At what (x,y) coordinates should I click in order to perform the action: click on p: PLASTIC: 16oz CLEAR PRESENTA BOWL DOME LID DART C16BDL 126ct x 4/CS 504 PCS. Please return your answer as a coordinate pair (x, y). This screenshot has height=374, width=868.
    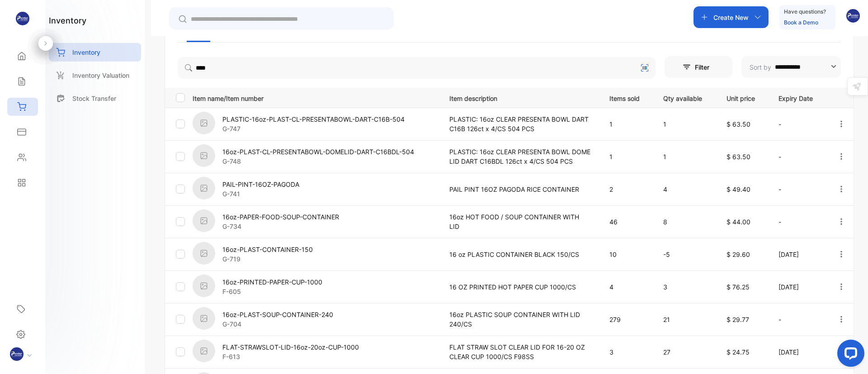
    Looking at the image, I should click on (520, 157).